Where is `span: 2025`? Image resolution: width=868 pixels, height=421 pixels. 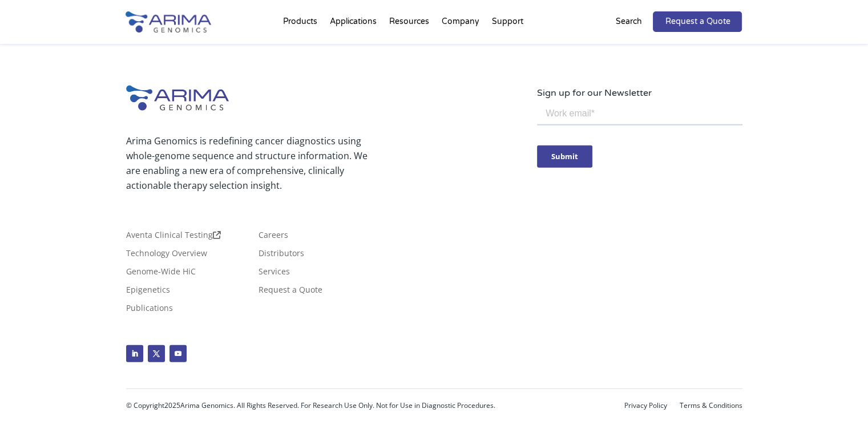 span: 2025 is located at coordinates (173, 405).